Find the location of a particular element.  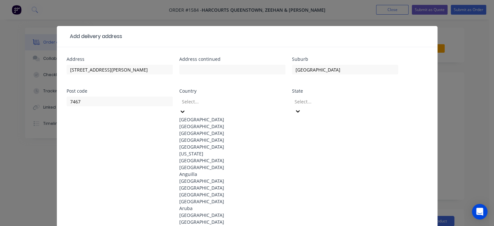

div: Post code is located at coordinates (120, 91).